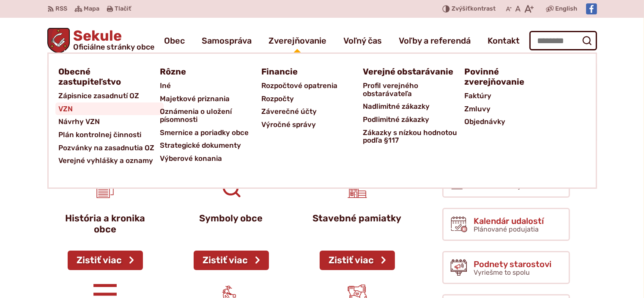 This screenshot has width=644, height=298. Describe the element at coordinates (79, 122) in the screenshot. I see `span: Návrhy VZN` at that location.